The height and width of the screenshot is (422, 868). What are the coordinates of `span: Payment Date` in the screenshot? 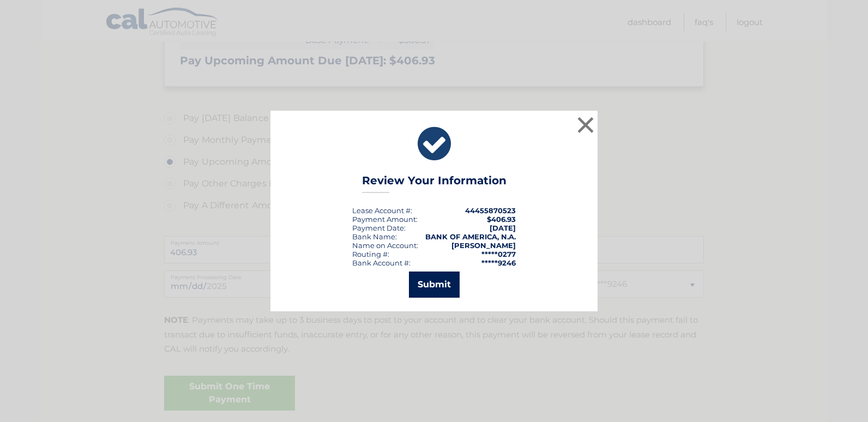 It's located at (378, 228).